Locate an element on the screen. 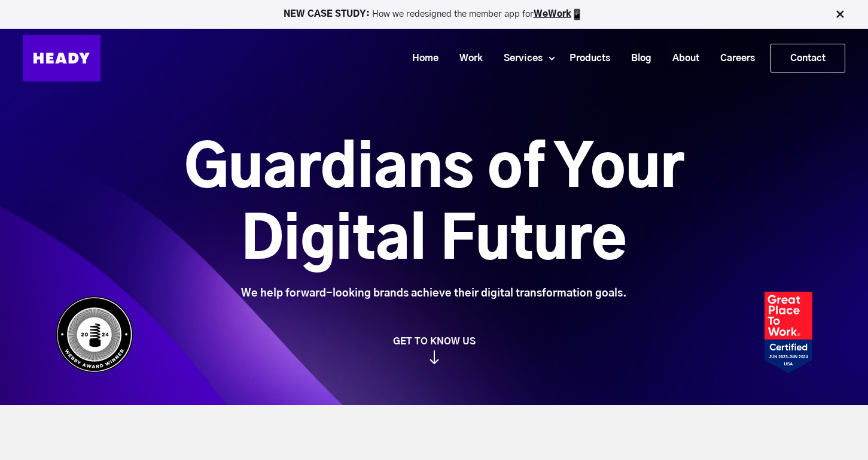  a: GET TO KNOW US is located at coordinates (434, 349).